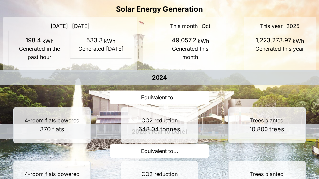  I want to click on p: 2024, so click(159, 78).